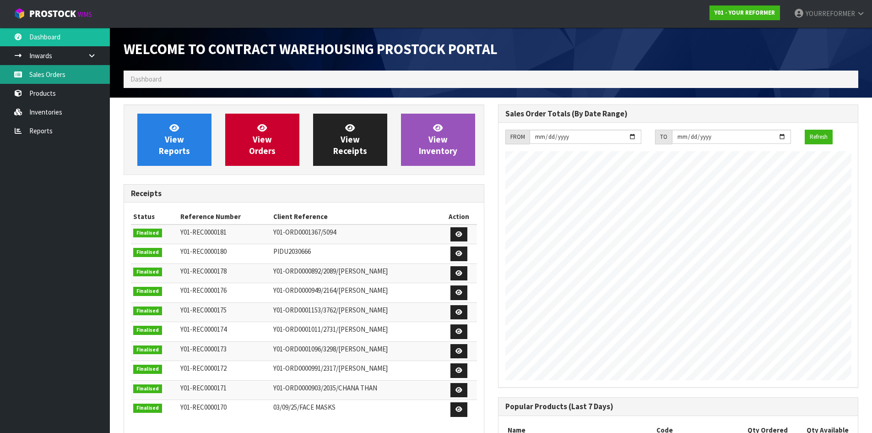  I want to click on span: Y01-REC0000176, so click(203, 290).